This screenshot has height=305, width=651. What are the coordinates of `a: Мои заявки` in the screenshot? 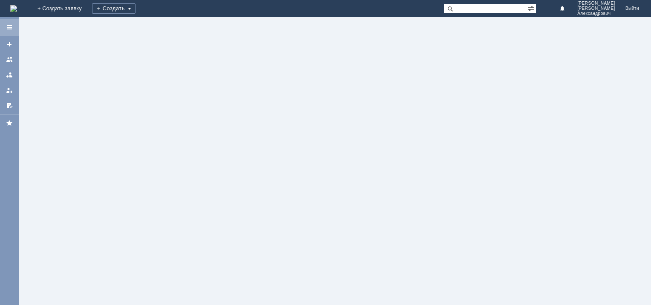 It's located at (9, 90).